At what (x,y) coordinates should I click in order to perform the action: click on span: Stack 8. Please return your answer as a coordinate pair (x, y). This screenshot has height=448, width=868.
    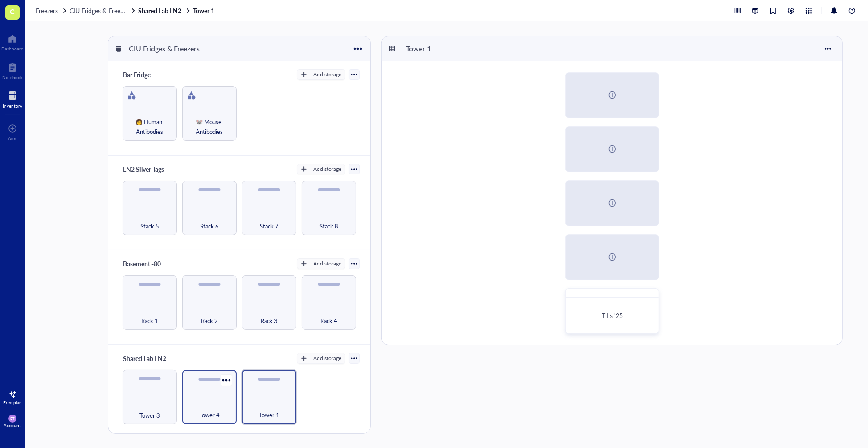
    Looking at the image, I should click on (329, 226).